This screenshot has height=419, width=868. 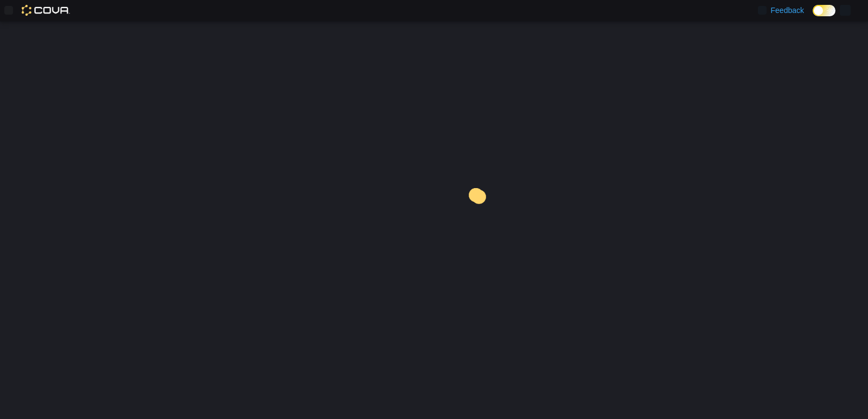 What do you see at coordinates (813, 16) in the screenshot?
I see `span: Dark Mode` at bounding box center [813, 16].